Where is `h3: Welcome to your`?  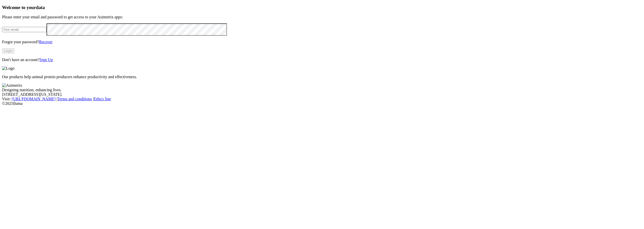
h3: Welcome to your is located at coordinates (322, 8).